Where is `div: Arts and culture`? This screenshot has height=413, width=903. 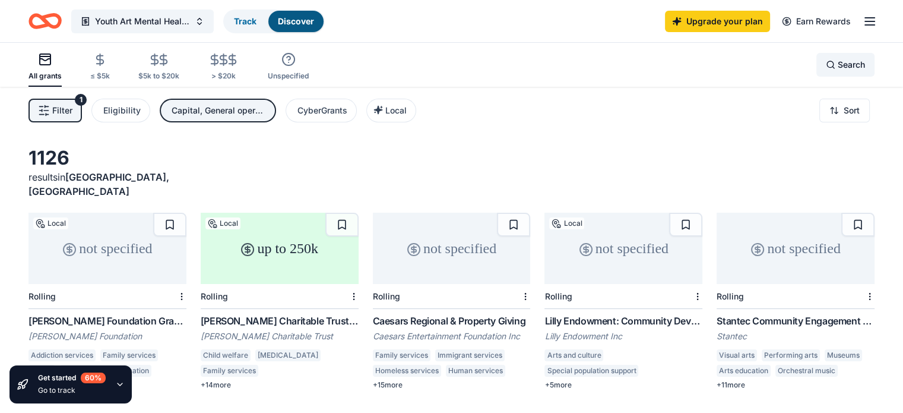 div: Arts and culture is located at coordinates (573, 355).